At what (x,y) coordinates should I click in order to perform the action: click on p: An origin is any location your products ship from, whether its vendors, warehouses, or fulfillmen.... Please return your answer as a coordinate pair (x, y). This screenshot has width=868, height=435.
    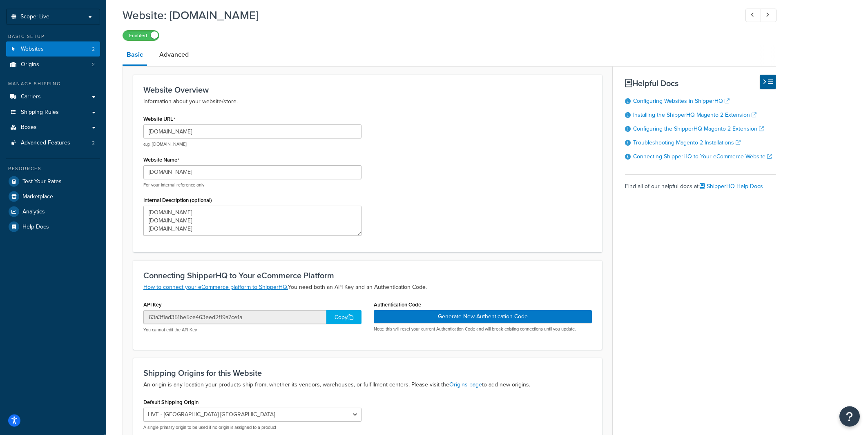
    Looking at the image, I should click on (368, 385).